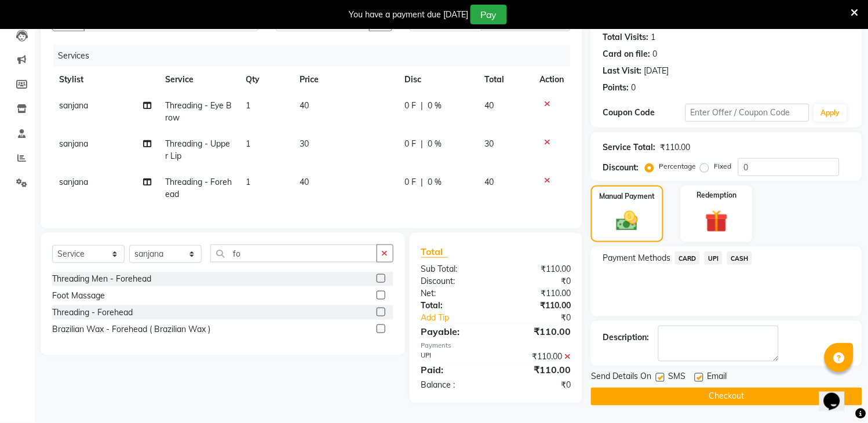 This screenshot has height=423, width=868. I want to click on th: Price, so click(345, 79).